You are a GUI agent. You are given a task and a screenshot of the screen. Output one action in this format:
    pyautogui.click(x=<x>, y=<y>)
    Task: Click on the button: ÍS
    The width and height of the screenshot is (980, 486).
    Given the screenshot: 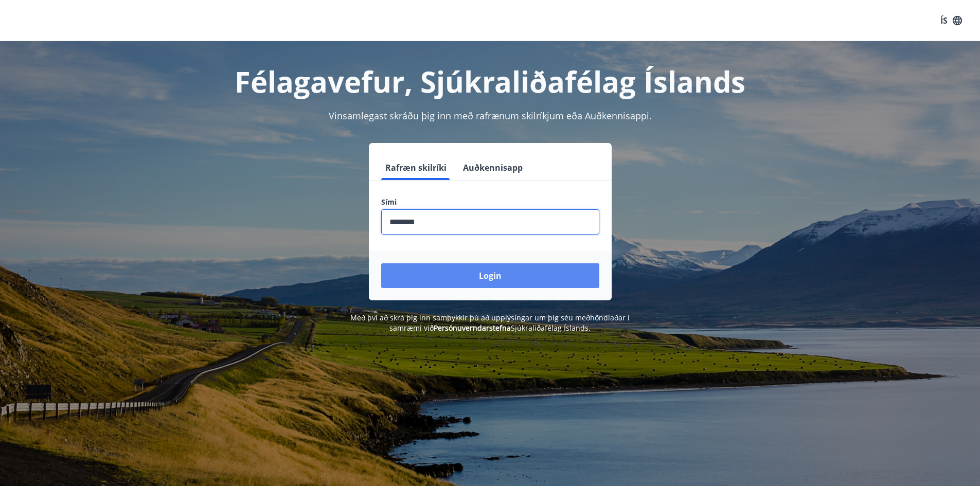 What is the action you would take?
    pyautogui.click(x=951, y=21)
    